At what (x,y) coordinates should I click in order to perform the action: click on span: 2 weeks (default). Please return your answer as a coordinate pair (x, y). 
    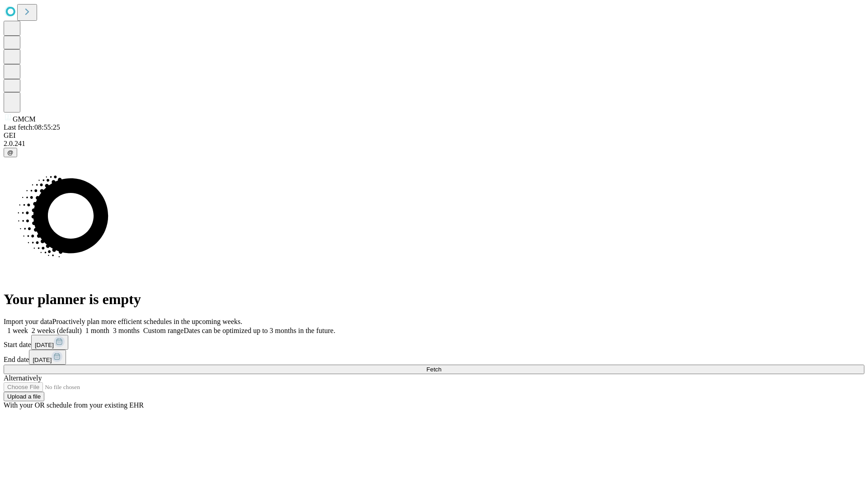
    Looking at the image, I should click on (56, 330).